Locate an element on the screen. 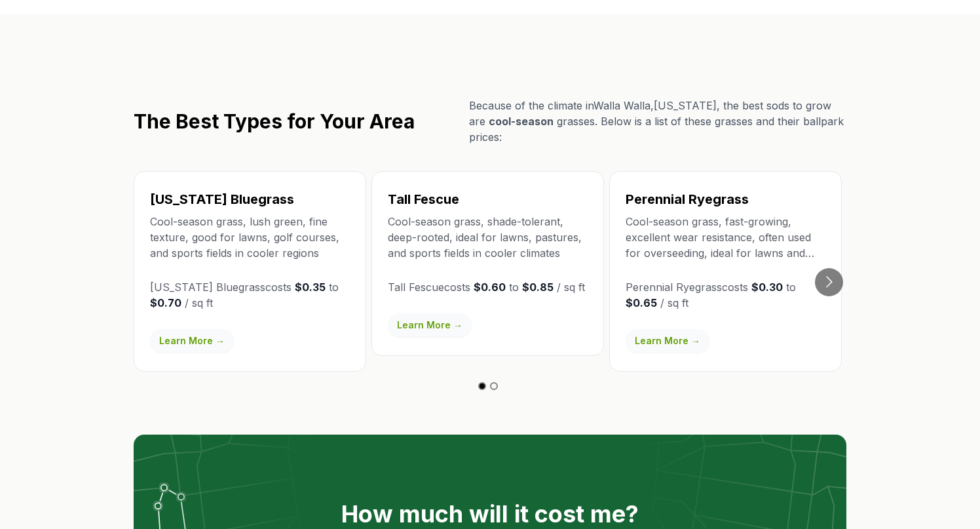 The width and height of the screenshot is (980, 529). p: Cool-season grass, shade-tolerant, deep-rooted, ideal for lawns, pastures, and sports fields in c... is located at coordinates (488, 237).